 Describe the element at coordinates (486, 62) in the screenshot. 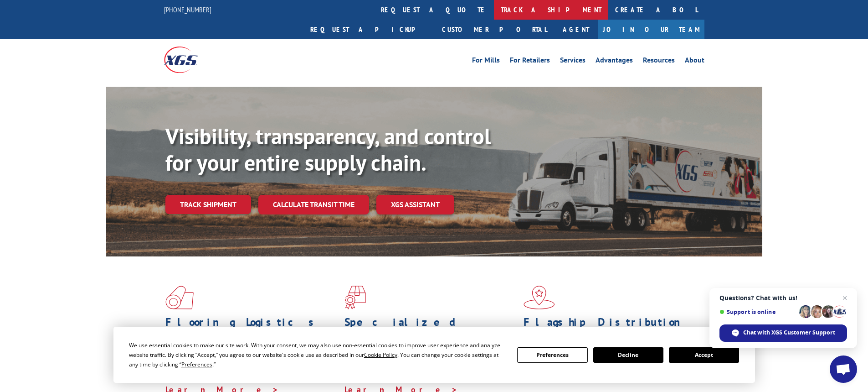

I see `a: For Mills` at that location.